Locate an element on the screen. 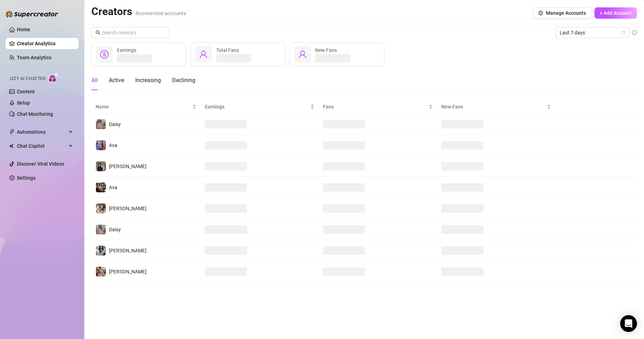 Image resolution: width=644 pixels, height=339 pixels. th: Earnings is located at coordinates (260, 107).